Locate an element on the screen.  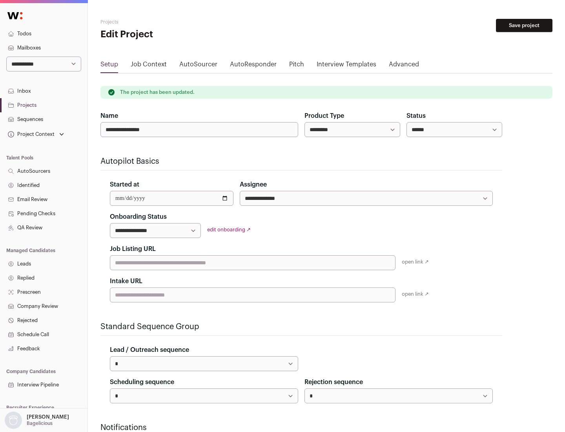
label: Scheduling sequence is located at coordinates (142, 382).